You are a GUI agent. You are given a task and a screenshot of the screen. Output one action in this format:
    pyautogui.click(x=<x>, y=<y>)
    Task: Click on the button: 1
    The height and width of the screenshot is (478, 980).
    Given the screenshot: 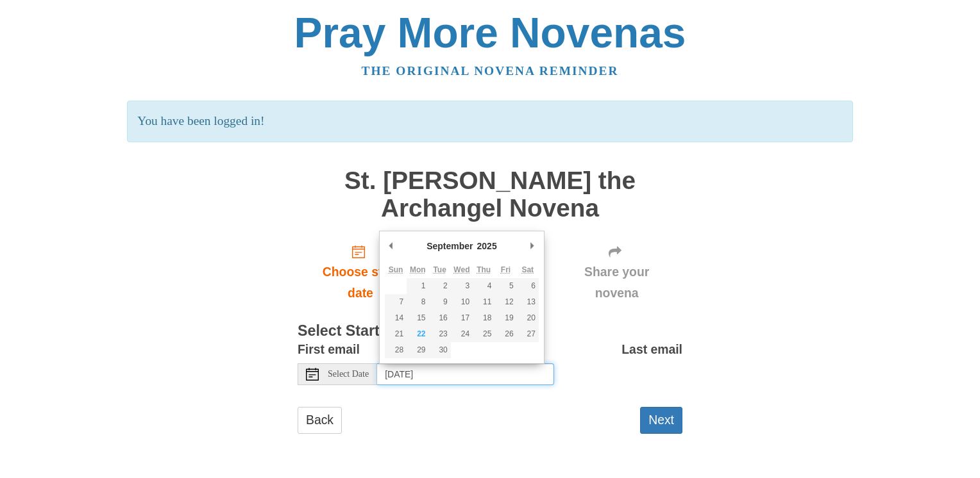 What is the action you would take?
    pyautogui.click(x=418, y=286)
    